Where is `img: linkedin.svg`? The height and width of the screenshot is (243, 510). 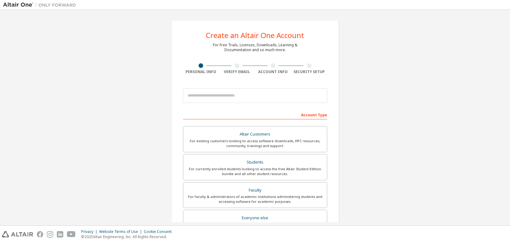
img: linkedin.svg is located at coordinates (60, 234).